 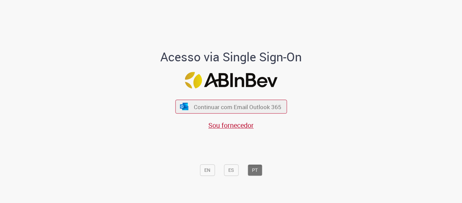 What do you see at coordinates (184, 106) in the screenshot?
I see `img: ícone Azure/Microsoft 360` at bounding box center [184, 106].